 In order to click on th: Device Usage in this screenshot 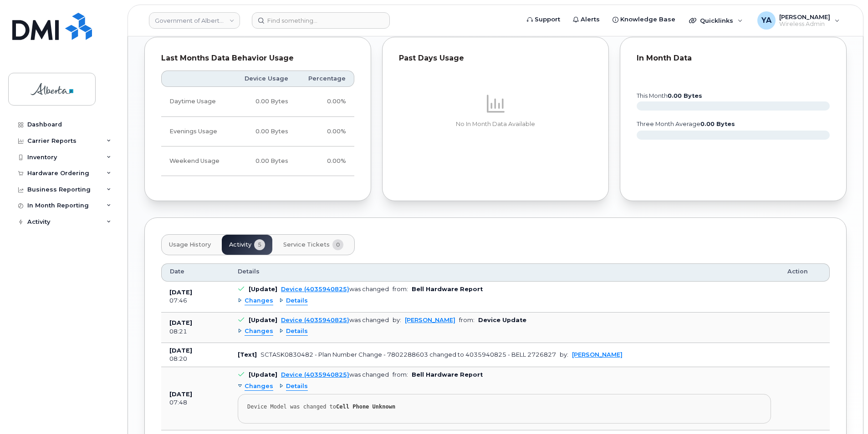, I will do `click(264, 79)`.